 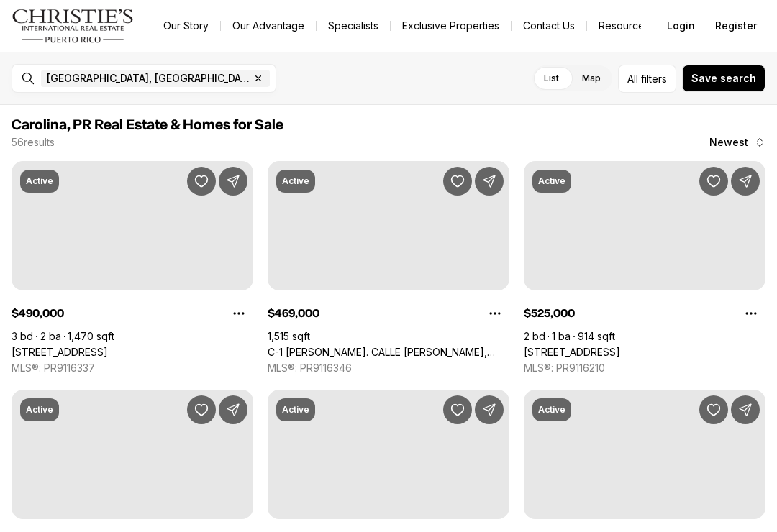 What do you see at coordinates (736, 26) in the screenshot?
I see `button: Register` at bounding box center [736, 26].